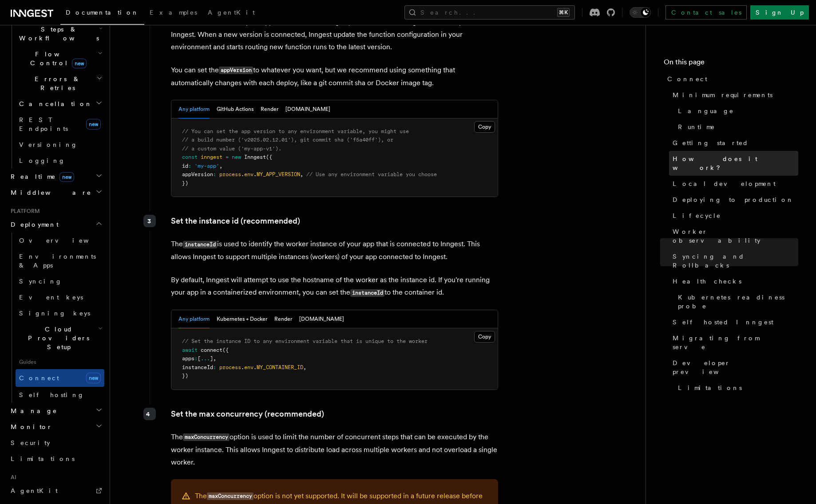  What do you see at coordinates (255, 157) in the screenshot?
I see `span: Inngest` at bounding box center [255, 157].